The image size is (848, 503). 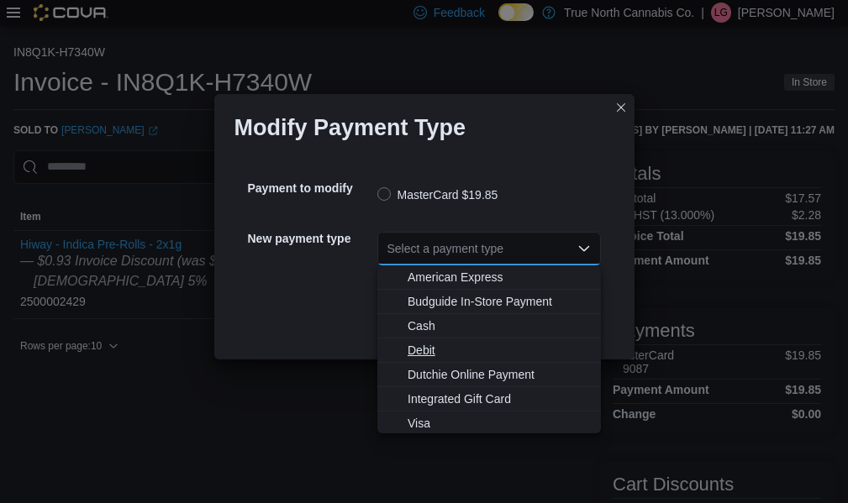 I want to click on span: Visa, so click(x=499, y=423).